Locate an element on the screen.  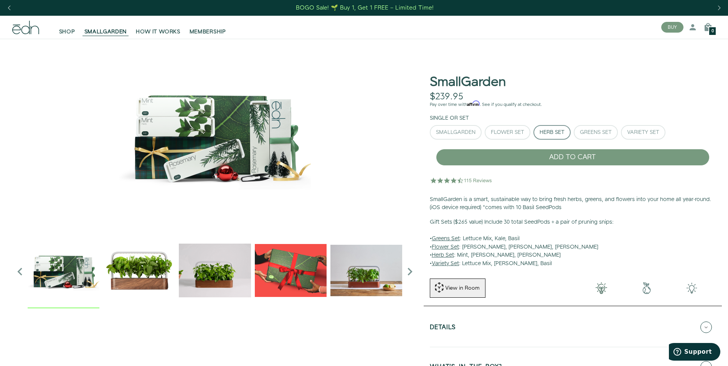
span: Affirm is located at coordinates (473, 104).